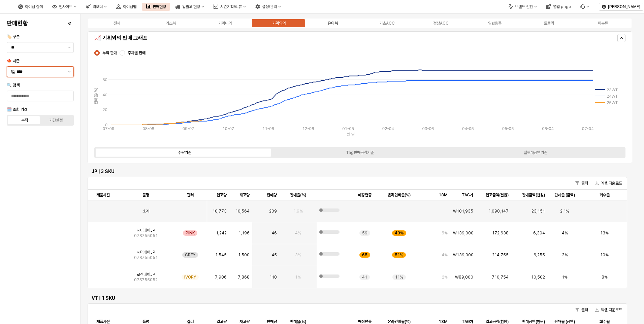  What do you see at coordinates (170, 23) in the screenshot?
I see `div: 기초복` at bounding box center [170, 23].